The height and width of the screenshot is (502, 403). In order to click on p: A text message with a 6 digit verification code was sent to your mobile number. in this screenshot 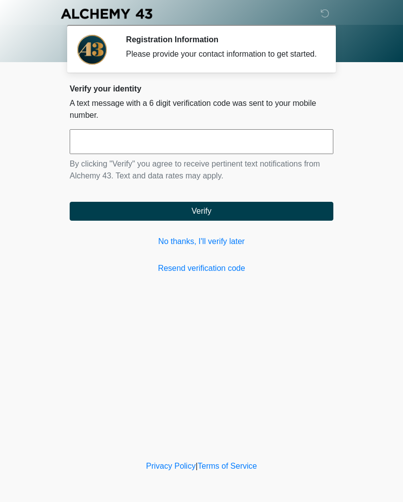, I will do `click(201, 109)`.